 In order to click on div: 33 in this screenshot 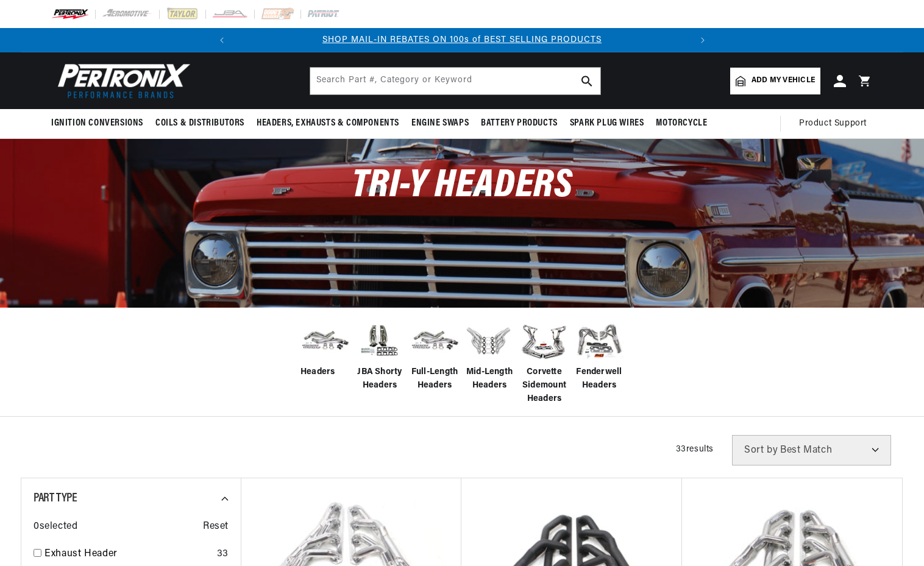, I will do `click(223, 554)`.